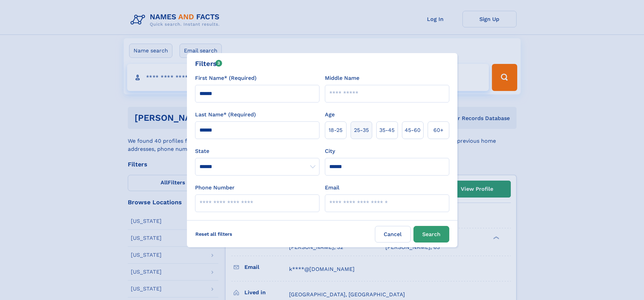 This screenshot has width=644, height=300. What do you see at coordinates (226, 78) in the screenshot?
I see `label: First Name* (Required)` at bounding box center [226, 78].